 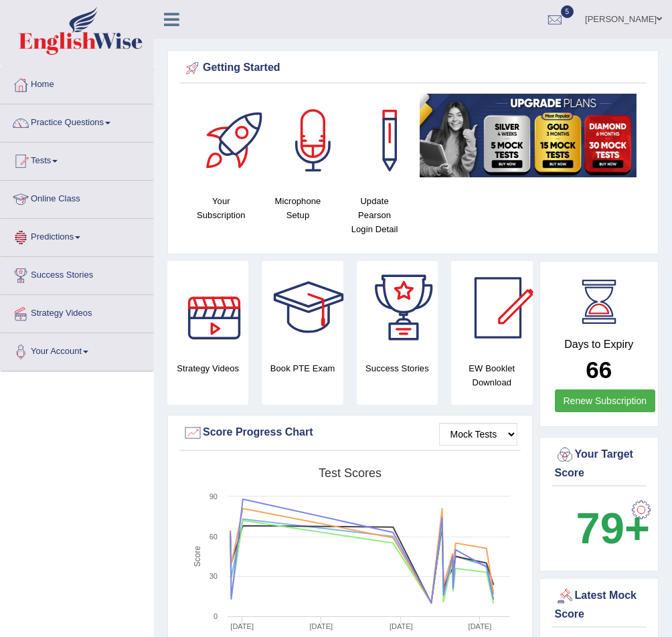 I want to click on a: Tests, so click(x=77, y=159).